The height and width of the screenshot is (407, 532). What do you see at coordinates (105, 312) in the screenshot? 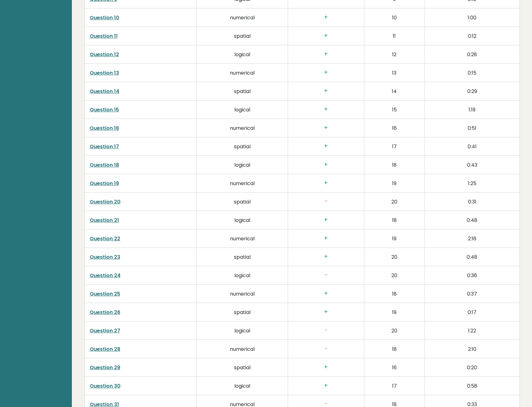
I see `a: Question 26` at bounding box center [105, 312].